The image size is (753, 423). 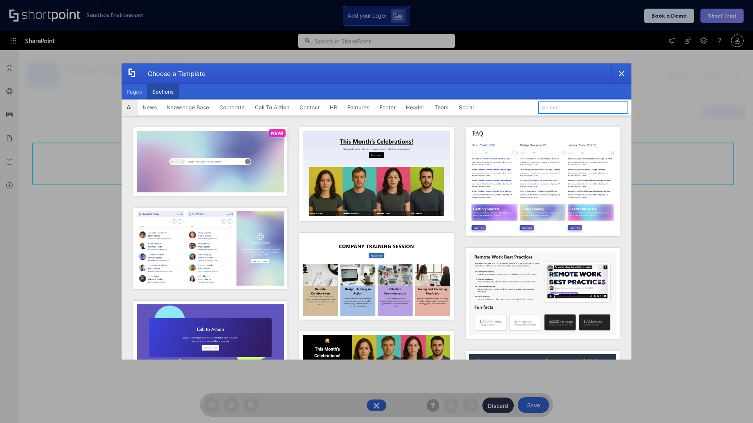 I want to click on p: NEW!, so click(x=277, y=133).